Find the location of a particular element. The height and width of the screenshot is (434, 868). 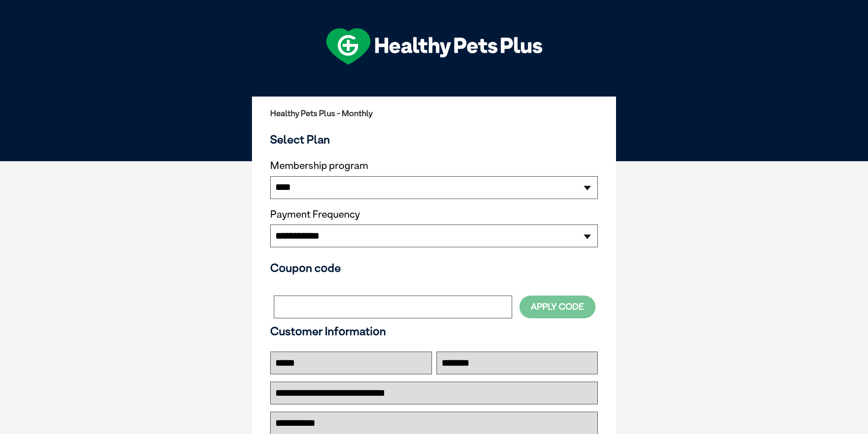

label: Payment Frequency is located at coordinates (315, 214).